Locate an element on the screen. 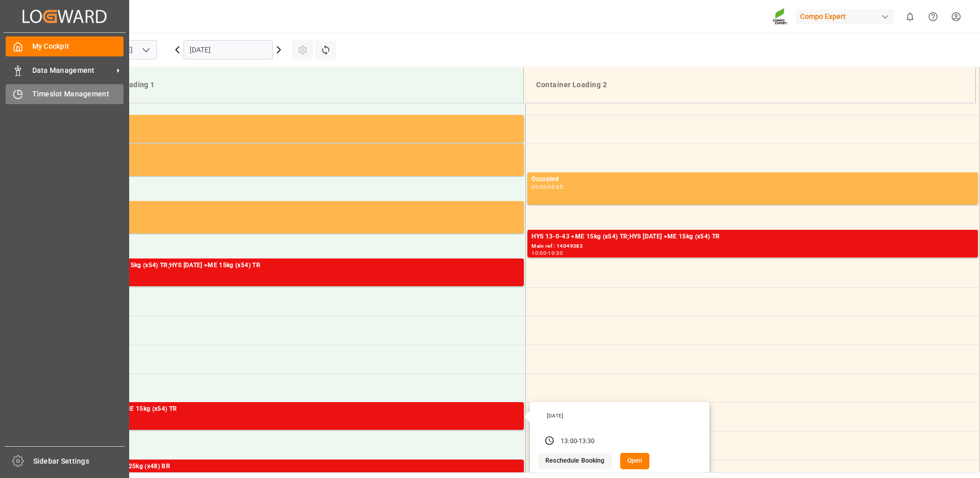 This screenshot has height=478, width=980. button: Help Center is located at coordinates (933, 16).